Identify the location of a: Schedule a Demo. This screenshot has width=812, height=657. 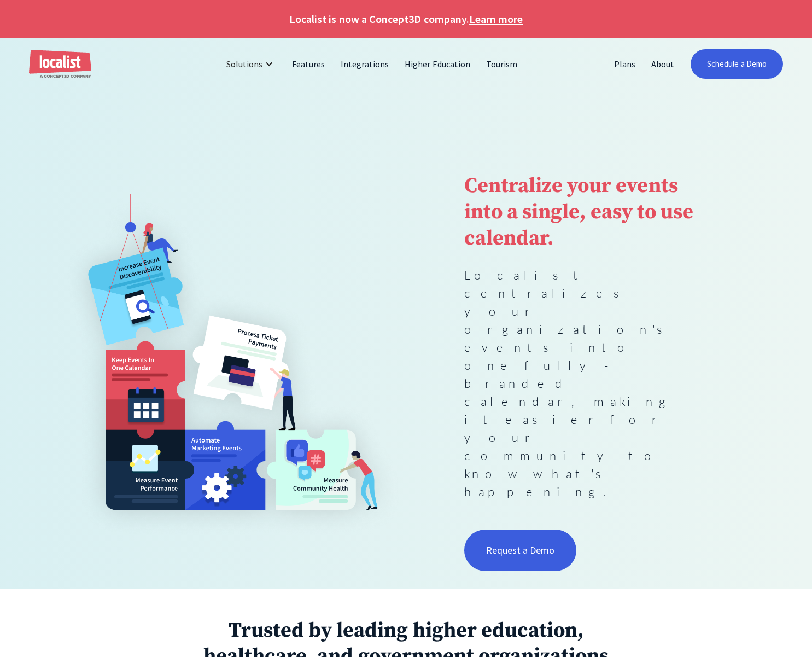
(736, 64).